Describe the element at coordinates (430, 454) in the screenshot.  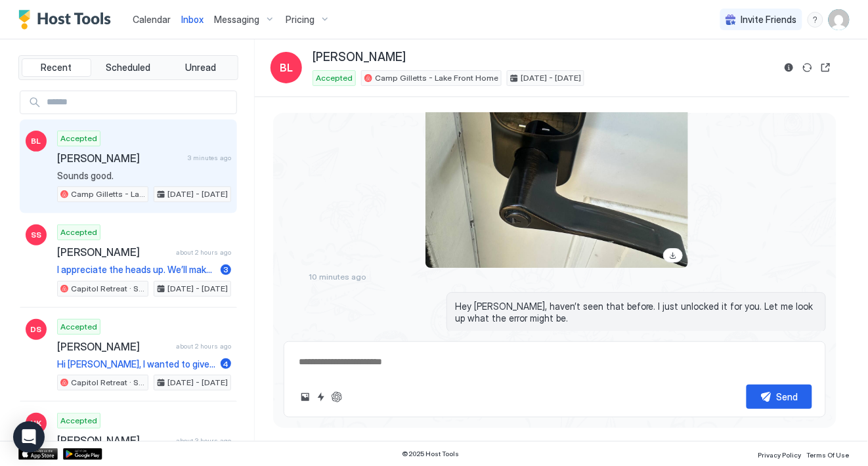
I see `span: © 2025 Host Tools` at that location.